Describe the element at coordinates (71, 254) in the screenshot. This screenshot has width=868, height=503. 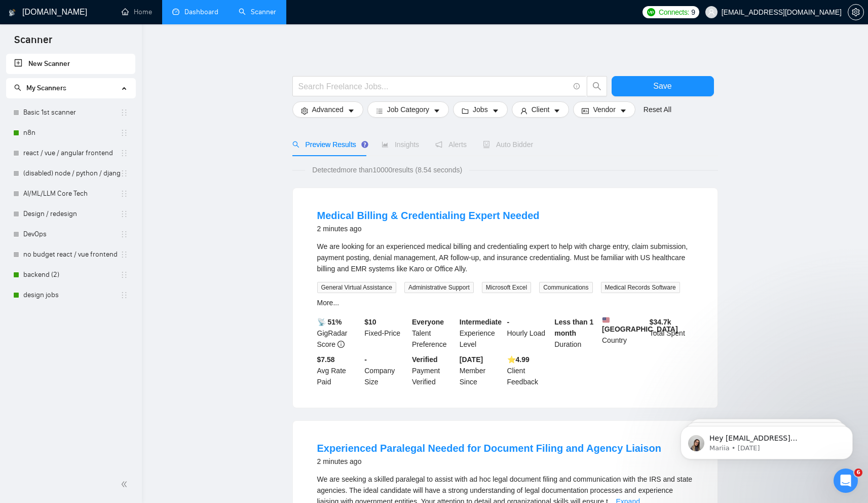
I see `li: no budget react / vue frontend` at that location.